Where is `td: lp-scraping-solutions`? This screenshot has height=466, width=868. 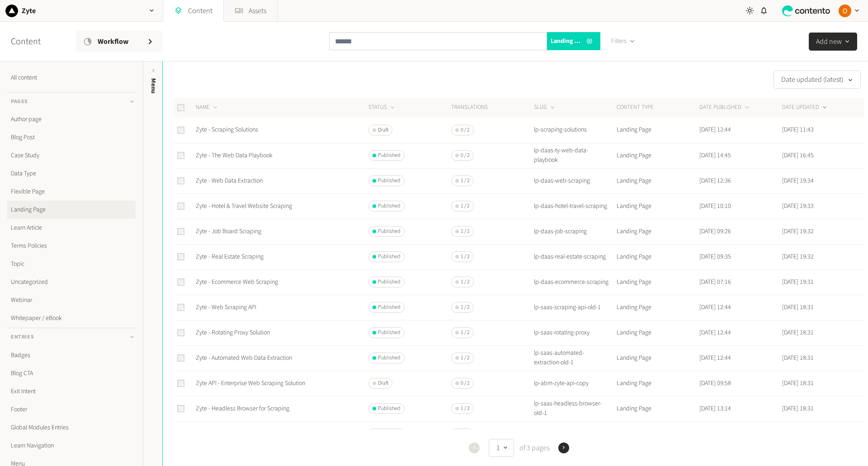
td: lp-scraping-solutions is located at coordinates (575, 130).